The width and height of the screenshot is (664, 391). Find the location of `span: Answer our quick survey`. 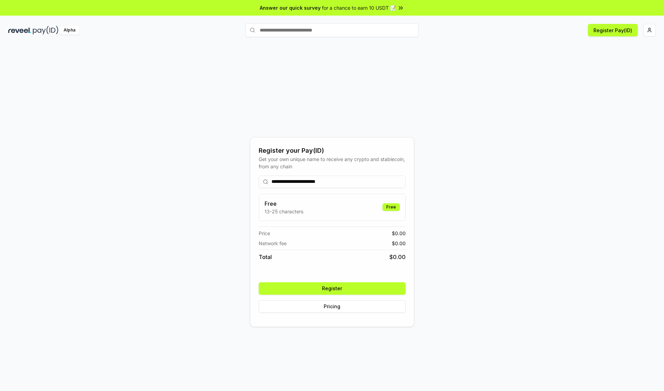

span: Answer our quick survey is located at coordinates (290, 8).